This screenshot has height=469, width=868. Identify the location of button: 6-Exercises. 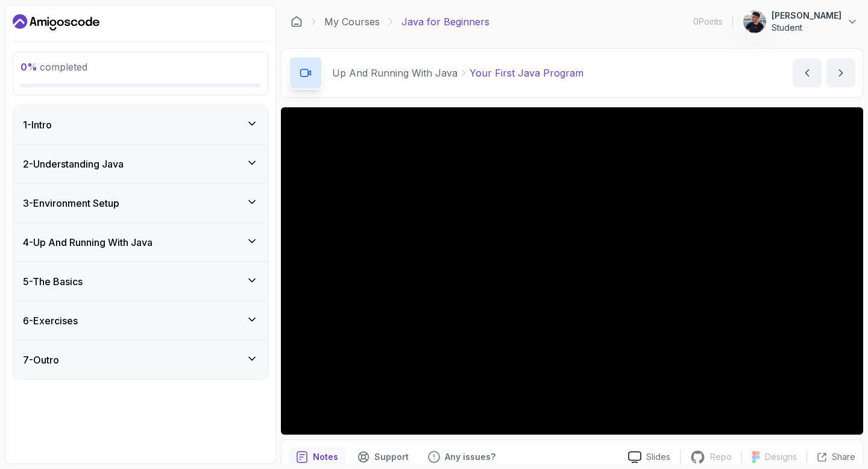
(141, 321).